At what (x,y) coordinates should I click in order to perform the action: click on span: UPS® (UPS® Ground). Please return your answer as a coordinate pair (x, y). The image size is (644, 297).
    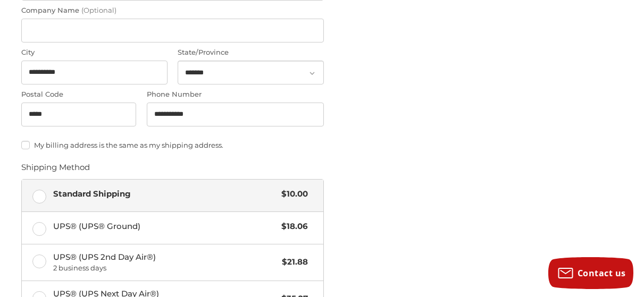
    Looking at the image, I should click on (165, 226).